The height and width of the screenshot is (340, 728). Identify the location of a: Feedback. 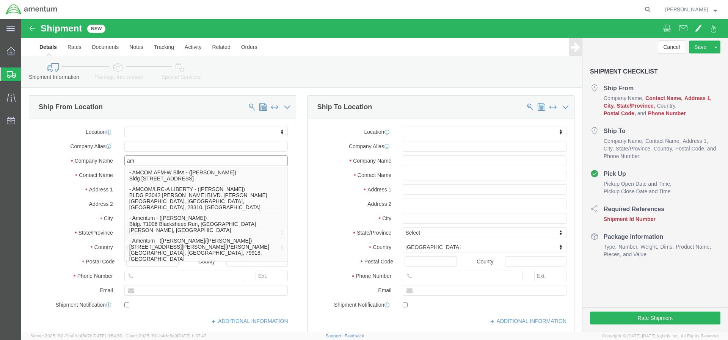
(354, 336).